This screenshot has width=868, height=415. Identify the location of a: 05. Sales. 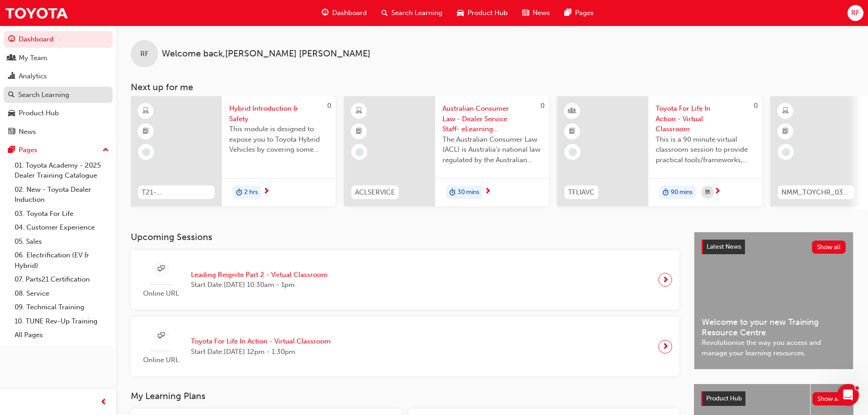
(61, 242).